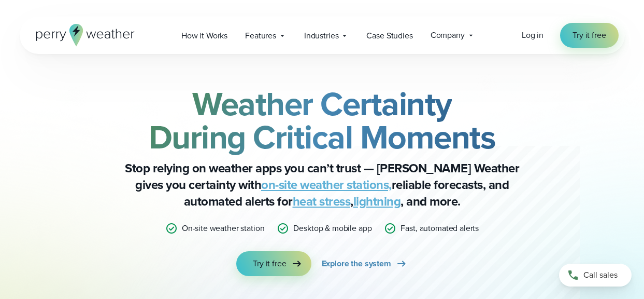 This screenshot has width=644, height=299. I want to click on a: Call sales, so click(596, 275).